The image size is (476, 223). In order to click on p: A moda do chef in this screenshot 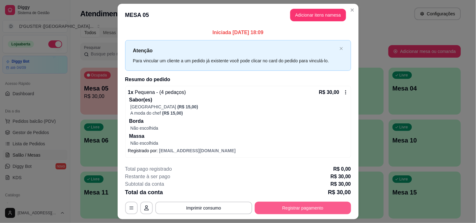, I will do `click(145, 113)`.